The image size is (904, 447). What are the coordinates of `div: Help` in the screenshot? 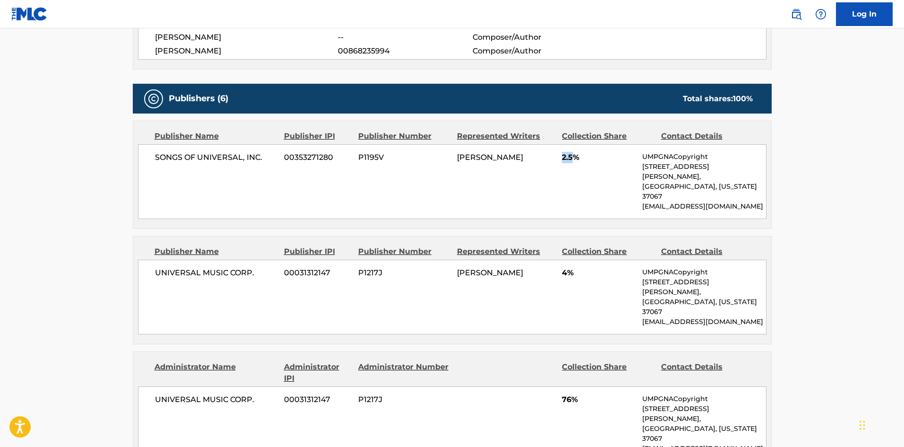 It's located at (821, 14).